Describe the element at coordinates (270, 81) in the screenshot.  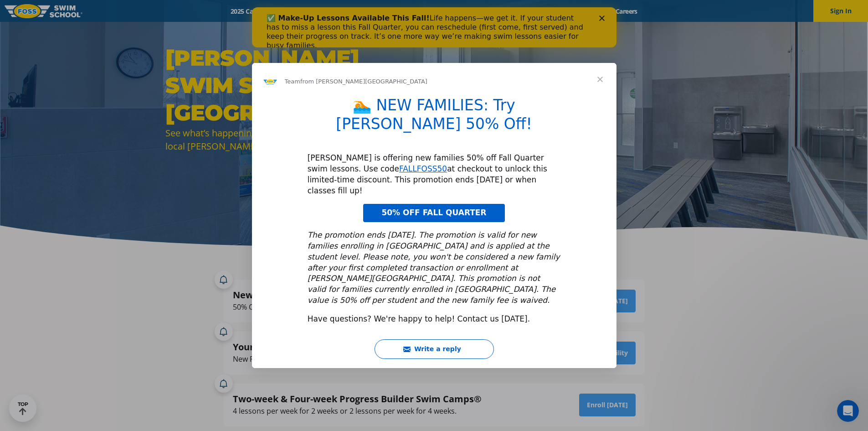
I see `img: Profile image for Team` at that location.